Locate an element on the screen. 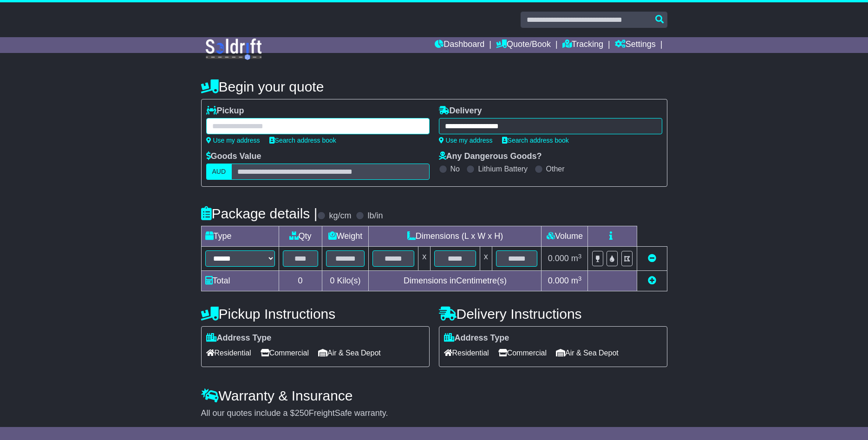  label: Other is located at coordinates (555, 169).